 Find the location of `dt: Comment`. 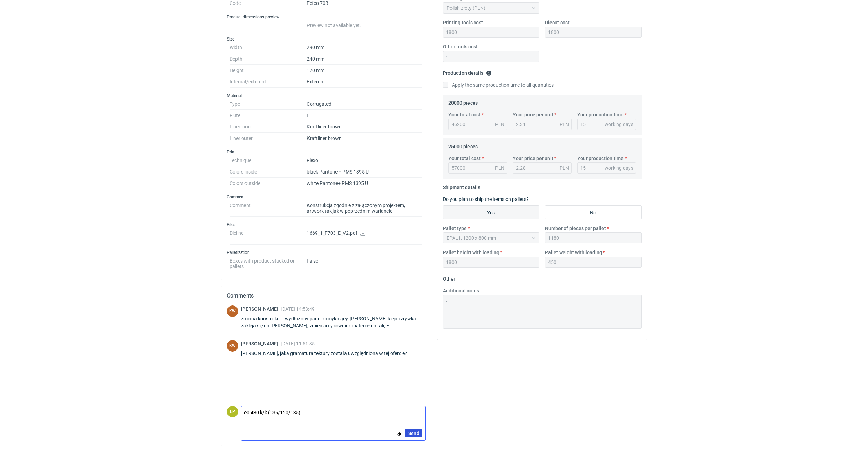

dt: Comment is located at coordinates (268, 208).